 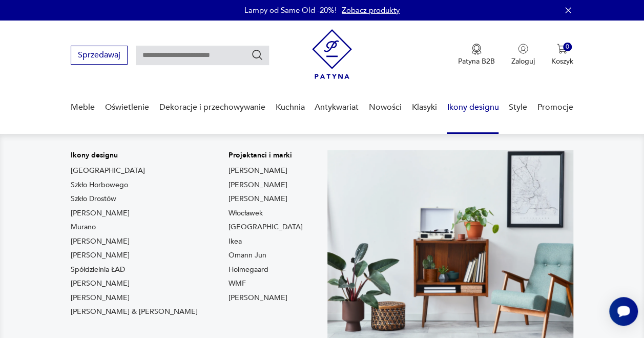 What do you see at coordinates (562, 61) in the screenshot?
I see `p: Koszyk` at bounding box center [562, 61].